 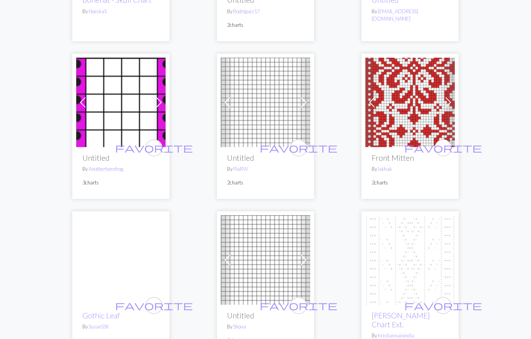 I want to click on a: Front Mitten, so click(x=410, y=101).